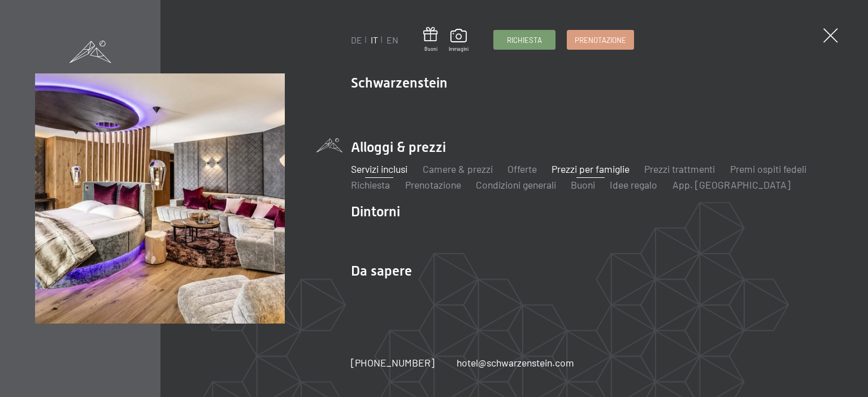 The image size is (868, 397). Describe the element at coordinates (357, 40) in the screenshot. I see `a: DE` at that location.